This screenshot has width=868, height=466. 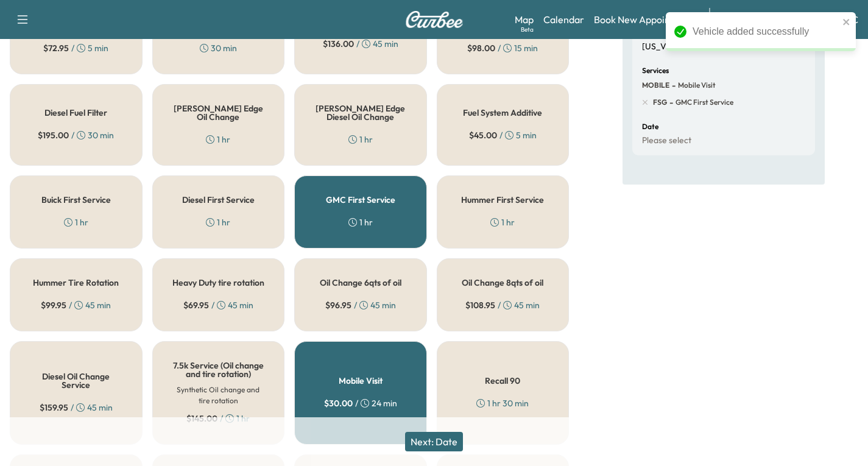 I want to click on a: Book New Appointment, so click(x=645, y=20).